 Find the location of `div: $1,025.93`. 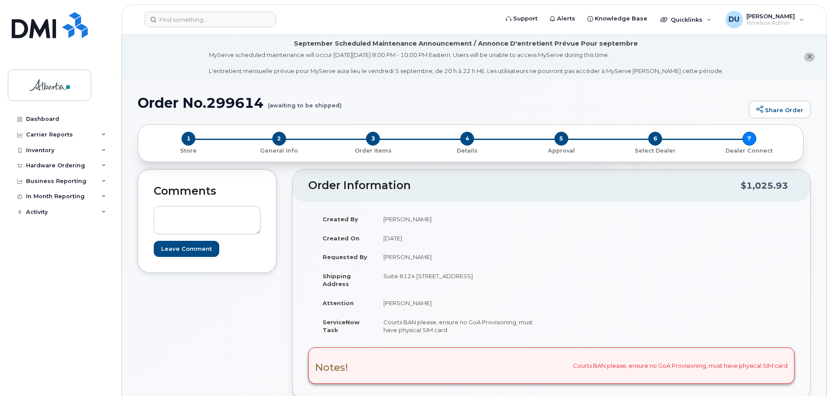

div: $1,025.93 is located at coordinates (764, 185).